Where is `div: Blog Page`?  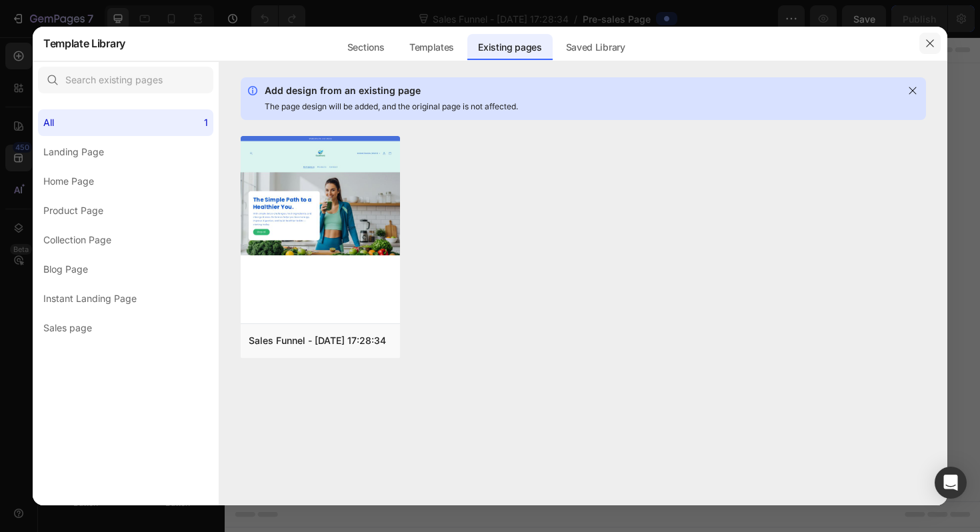 div: Blog Page is located at coordinates (65, 270).